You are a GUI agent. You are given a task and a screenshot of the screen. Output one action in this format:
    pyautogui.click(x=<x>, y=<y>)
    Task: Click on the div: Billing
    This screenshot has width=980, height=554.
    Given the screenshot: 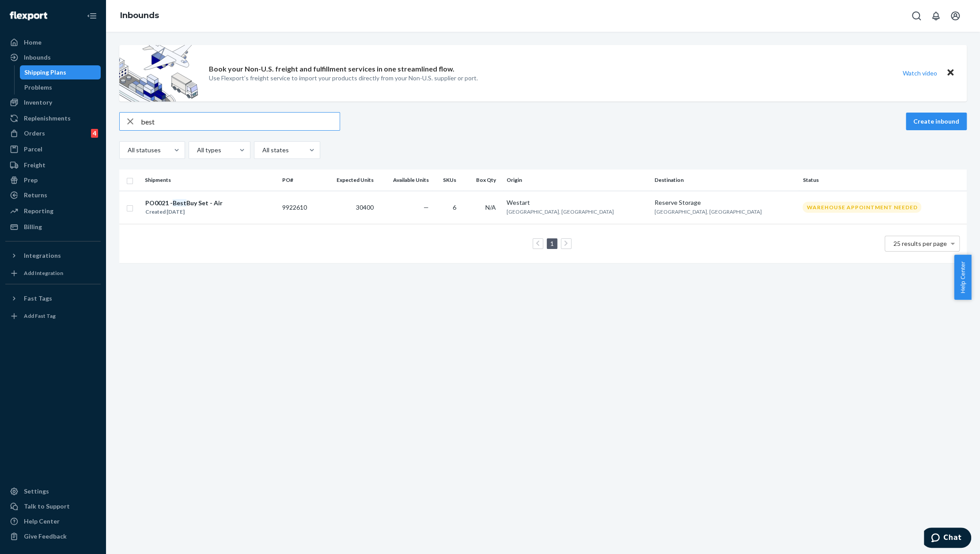 What is the action you would take?
    pyautogui.click(x=33, y=227)
    